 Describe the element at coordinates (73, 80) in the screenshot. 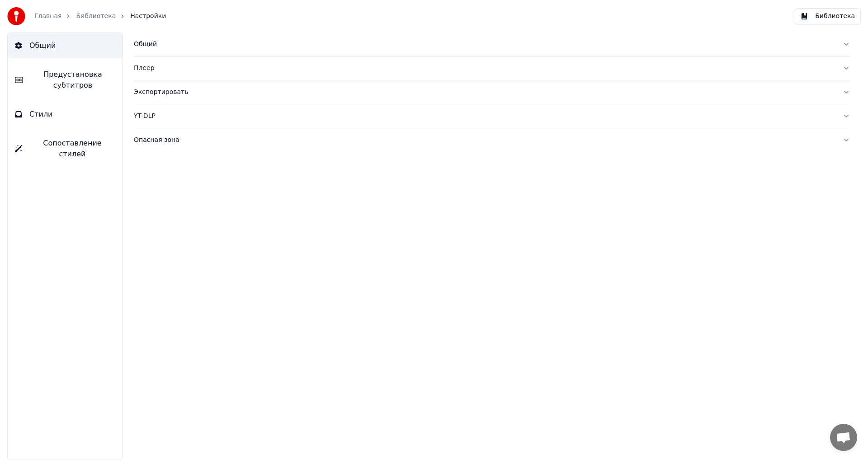

I see `span: Предустановка субтитров` at that location.